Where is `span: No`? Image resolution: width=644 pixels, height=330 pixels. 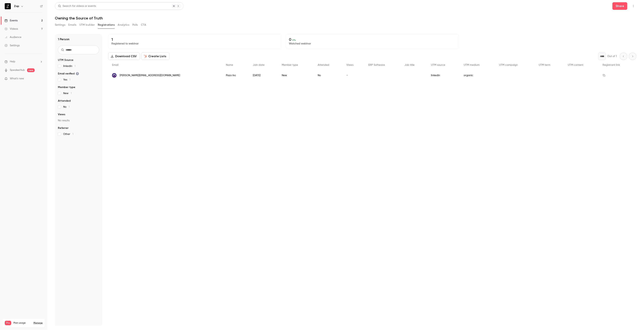
span: No is located at coordinates (67, 107).